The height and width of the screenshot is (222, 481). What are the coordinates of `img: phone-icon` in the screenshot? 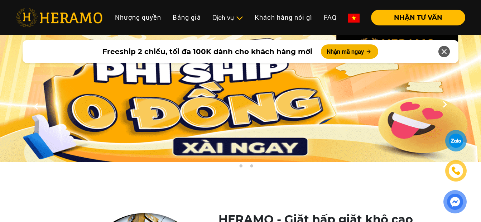 It's located at (456, 171).